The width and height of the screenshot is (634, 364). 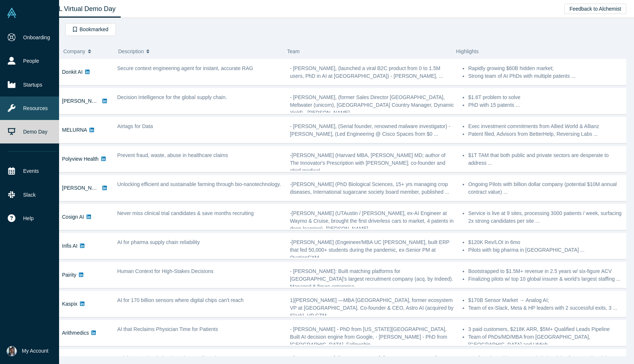 What do you see at coordinates (165, 271) in the screenshot?
I see `span: Human Context for High-Stakes Decisions` at bounding box center [165, 271].